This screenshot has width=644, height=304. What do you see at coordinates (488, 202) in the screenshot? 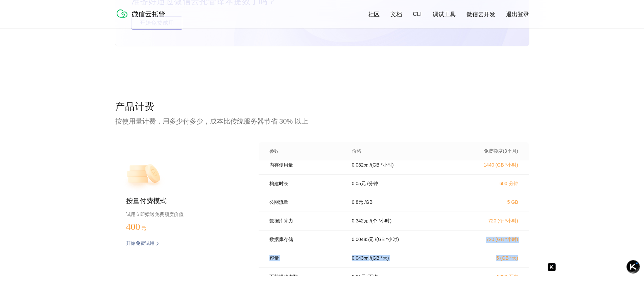
I see `p: 5 GB` at bounding box center [488, 202].